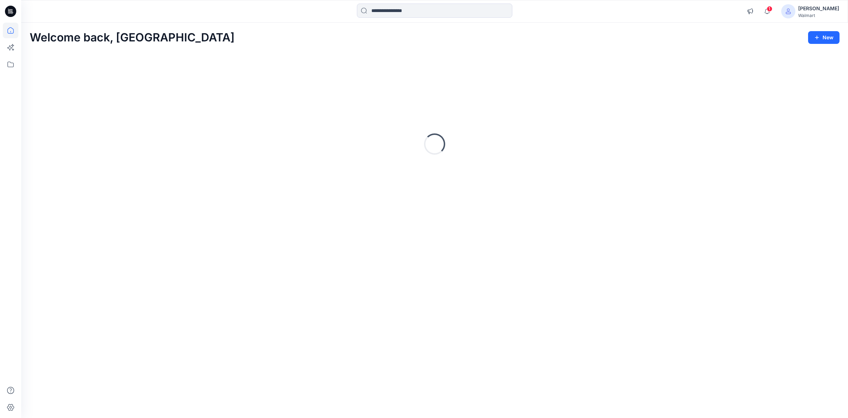  What do you see at coordinates (789, 11) in the screenshot?
I see `svg: avatar` at bounding box center [789, 11].